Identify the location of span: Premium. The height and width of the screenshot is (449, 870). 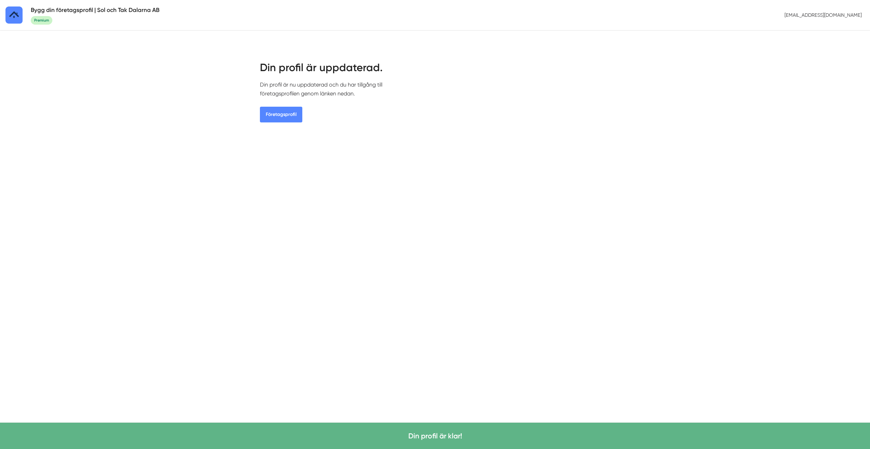
(41, 20).